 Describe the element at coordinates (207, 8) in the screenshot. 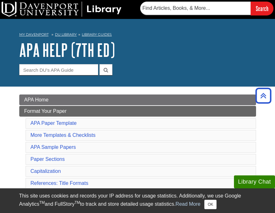

I see `form: Searches DU Library's articles, books, and more` at that location.